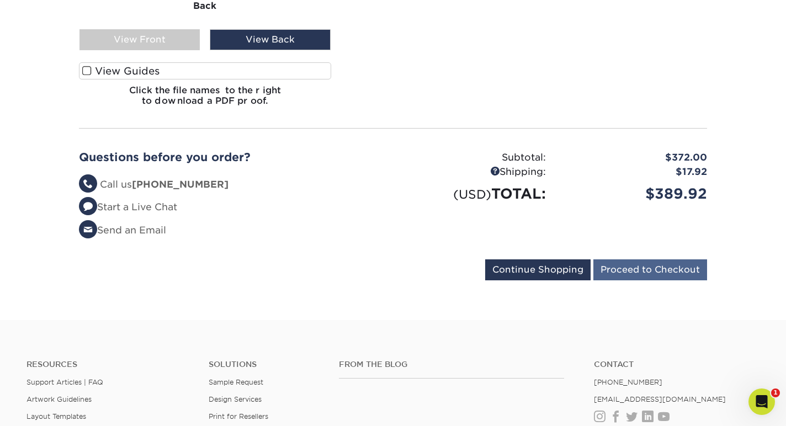 The height and width of the screenshot is (426, 786). Describe the element at coordinates (205, 71) in the screenshot. I see `label: View Guides` at that location.